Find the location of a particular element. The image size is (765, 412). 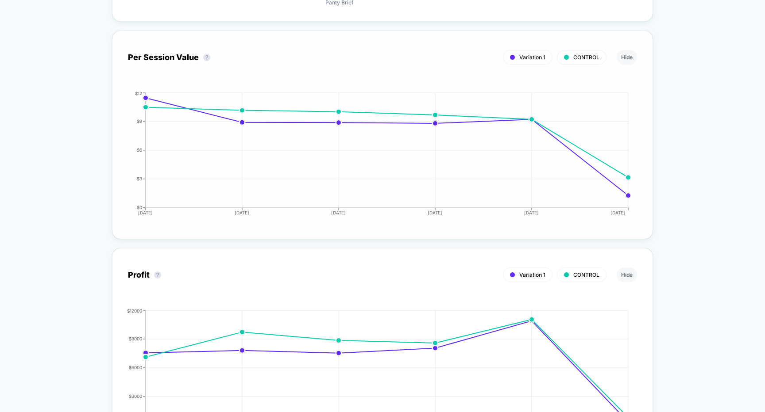

tspan: $6 is located at coordinates (139, 150).